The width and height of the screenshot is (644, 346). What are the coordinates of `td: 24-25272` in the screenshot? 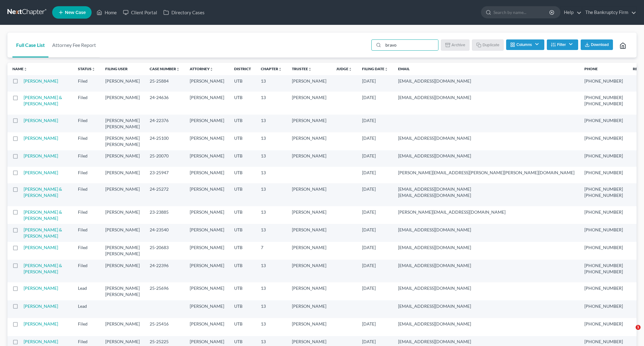 It's located at (165, 195).